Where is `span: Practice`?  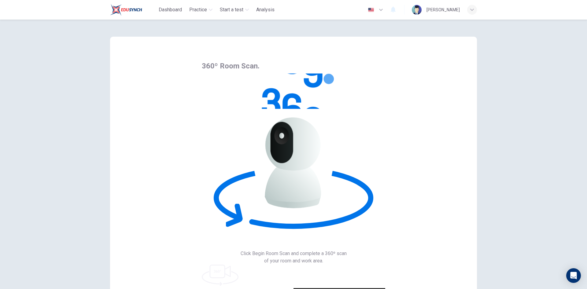
span: Practice is located at coordinates (198, 10).